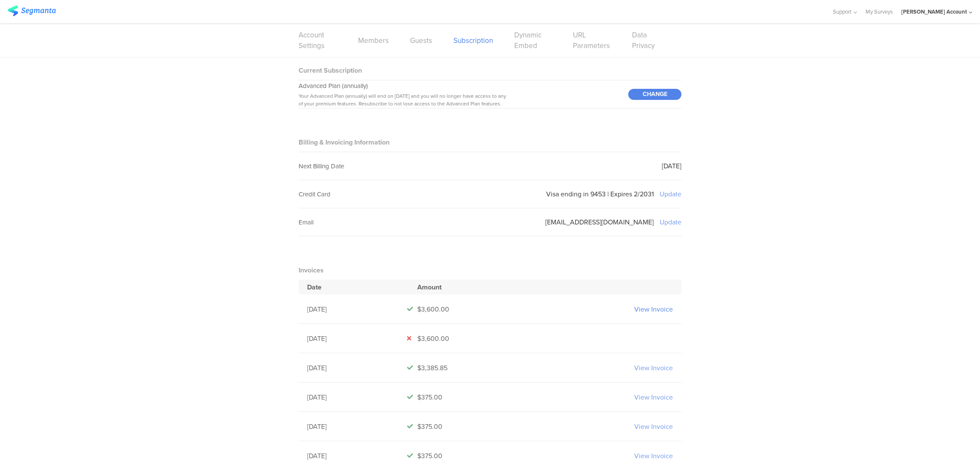 The width and height of the screenshot is (980, 465). Describe the element at coordinates (306, 223) in the screenshot. I see `sg-field-title: Email` at that location.